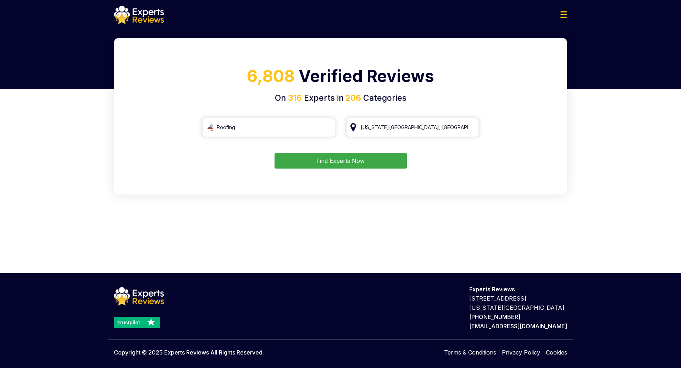 The width and height of the screenshot is (681, 368). I want to click on a: Privacy Policy, so click(521, 352).